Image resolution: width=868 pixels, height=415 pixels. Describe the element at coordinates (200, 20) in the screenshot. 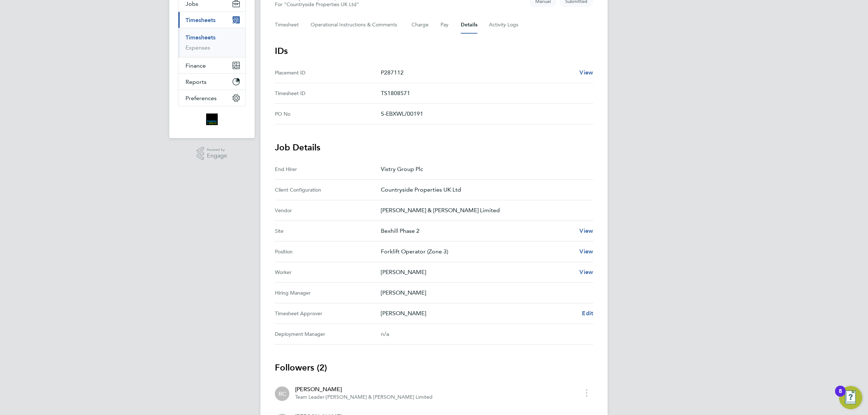

I see `span: Timesheets` at that location.